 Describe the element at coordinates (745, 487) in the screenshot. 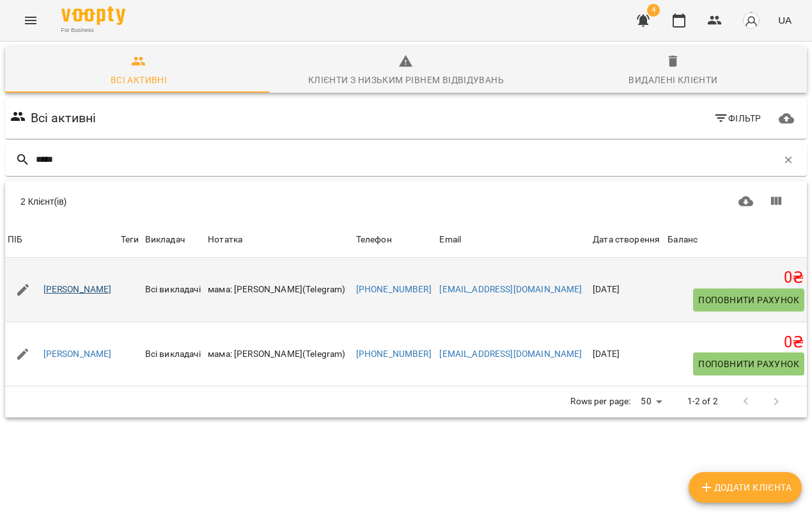

I see `span: Додати клієнта` at that location.